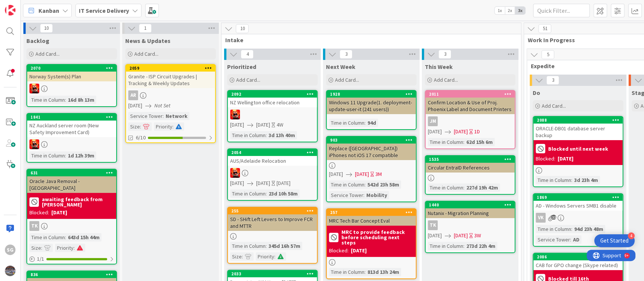 The image size is (644, 281). What do you see at coordinates (49, 11) in the screenshot?
I see `span: Kanban` at bounding box center [49, 11].